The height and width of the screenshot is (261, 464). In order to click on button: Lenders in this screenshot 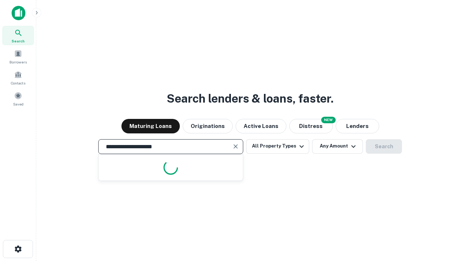, I will do `click(357, 126)`.